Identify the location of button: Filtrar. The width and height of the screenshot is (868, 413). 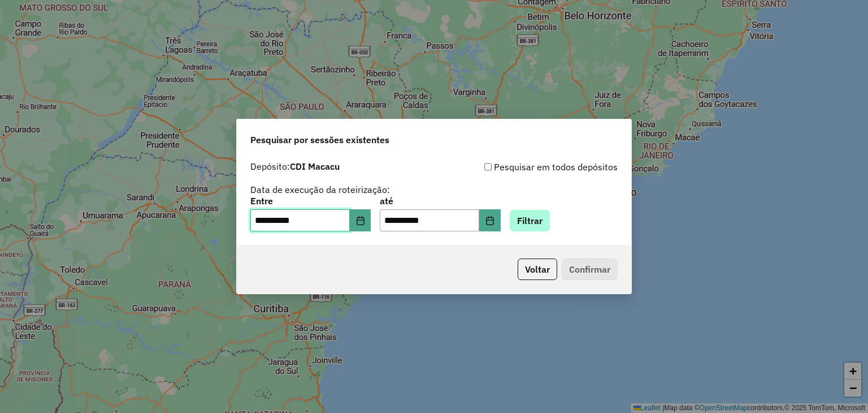
(529, 221).